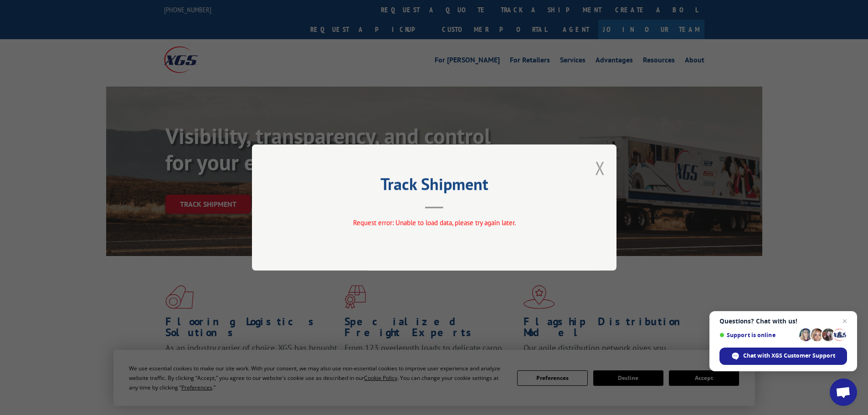 The height and width of the screenshot is (415, 868). Describe the element at coordinates (434, 222) in the screenshot. I see `span: Request error: Unable to load data, please try again later.` at that location.